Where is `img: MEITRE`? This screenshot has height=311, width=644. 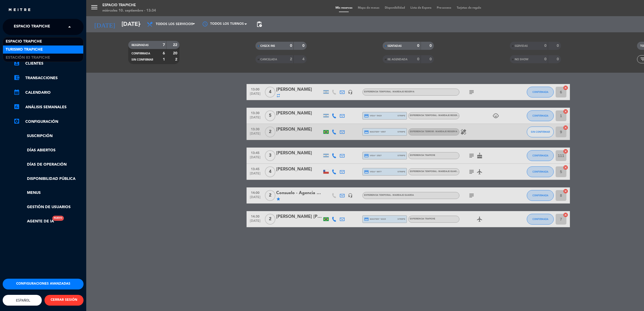
img: MEITRE is located at coordinates (19, 10).